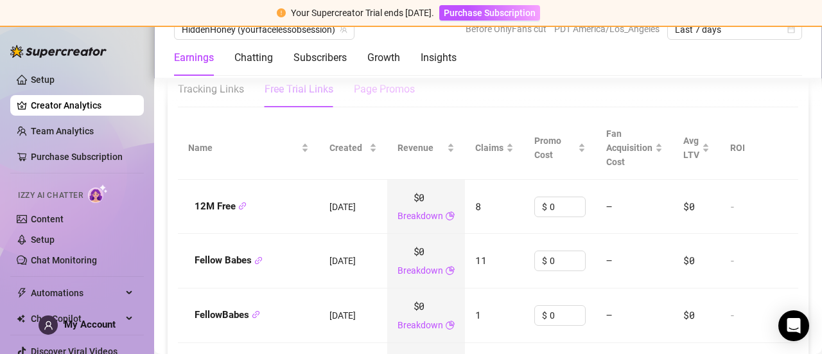 Image resolution: width=822 pixels, height=354 pixels. I want to click on strong: 12M Free, so click(220, 206).